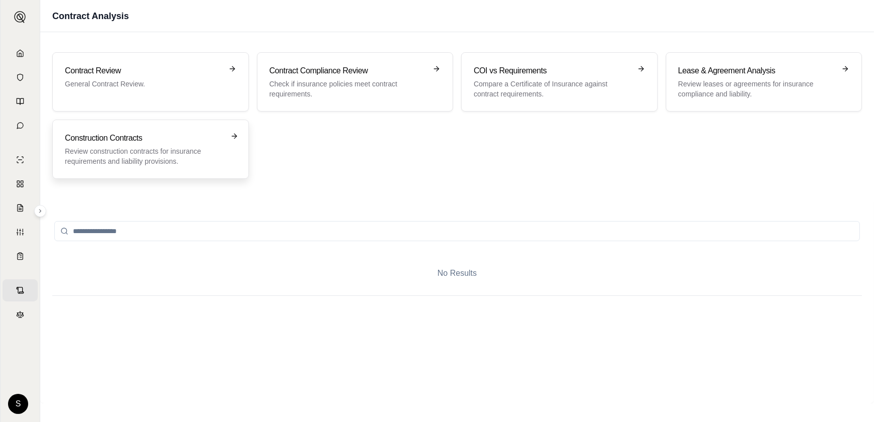  Describe the element at coordinates (20, 291) in the screenshot. I see `a: Contract Analysis` at that location.